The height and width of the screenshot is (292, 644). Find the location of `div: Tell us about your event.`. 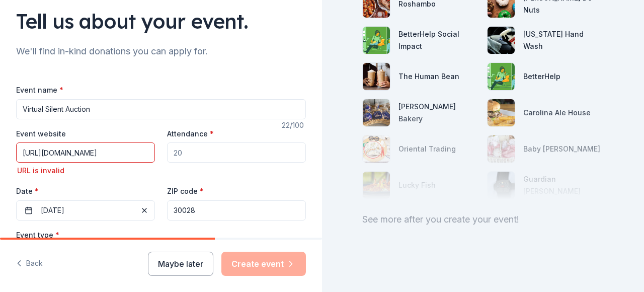

div: Tell us about your event. is located at coordinates (161, 21).